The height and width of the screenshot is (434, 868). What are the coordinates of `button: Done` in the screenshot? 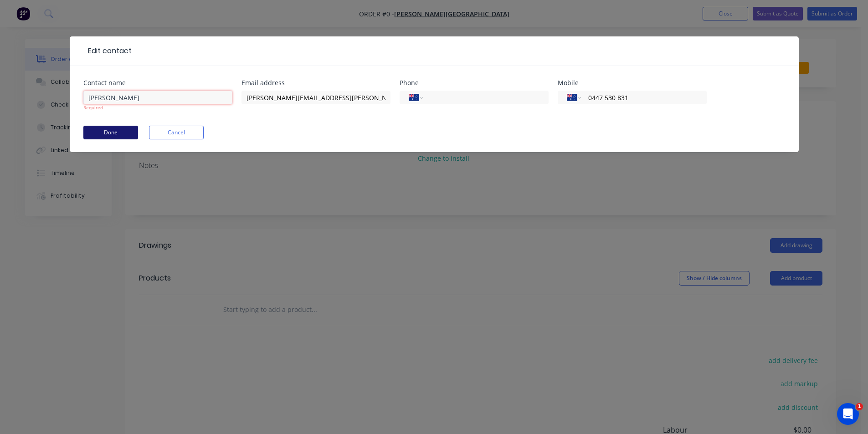 It's located at (110, 133).